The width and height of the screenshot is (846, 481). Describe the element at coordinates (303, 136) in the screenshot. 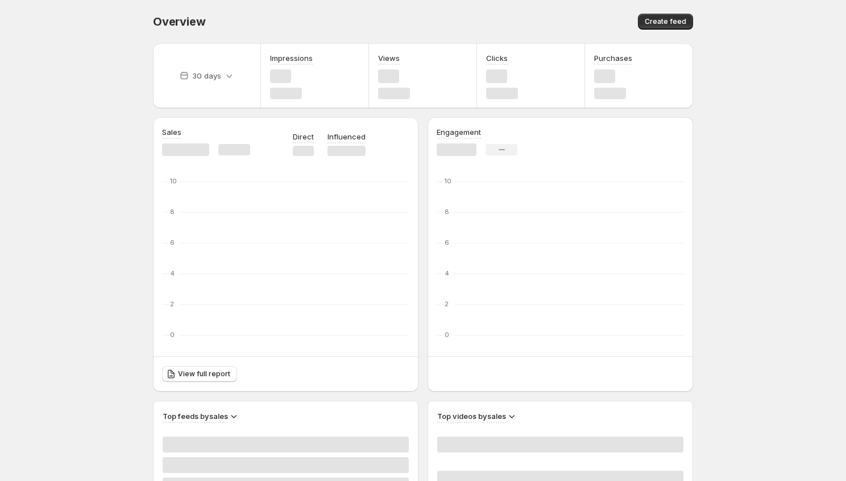

I see `p: Direct` at that location.